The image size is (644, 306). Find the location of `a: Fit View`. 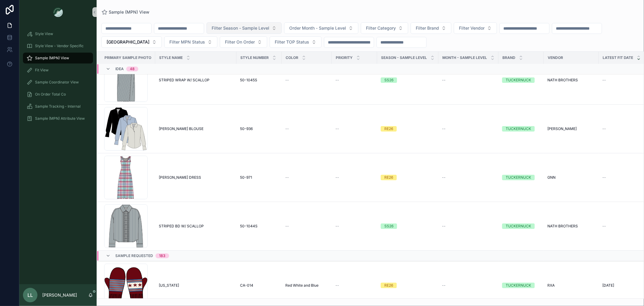

a: Fit View is located at coordinates (58, 70).